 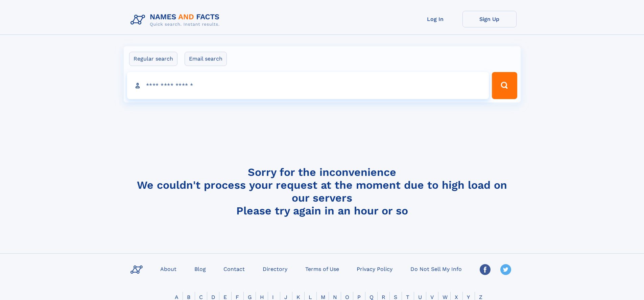 I want to click on label: Email search, so click(x=205, y=59).